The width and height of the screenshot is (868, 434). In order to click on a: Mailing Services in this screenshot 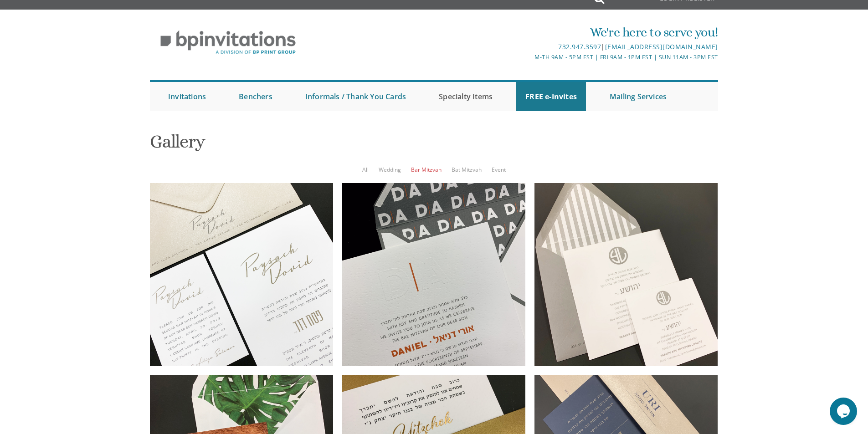, I will do `click(638, 97)`.